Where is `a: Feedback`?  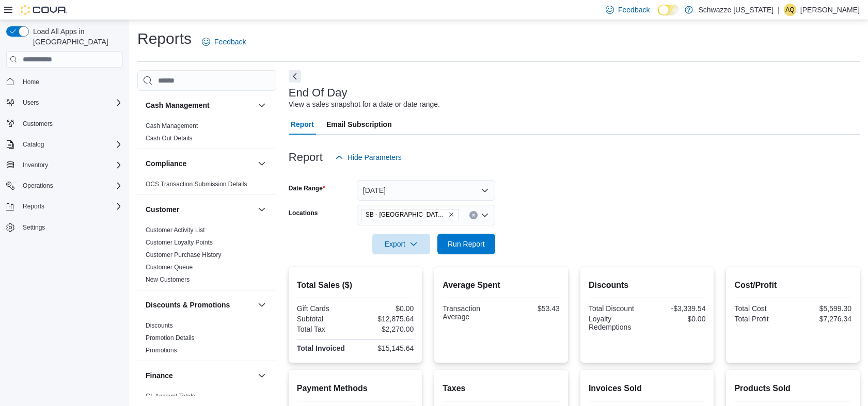 a: Feedback is located at coordinates (223, 42).